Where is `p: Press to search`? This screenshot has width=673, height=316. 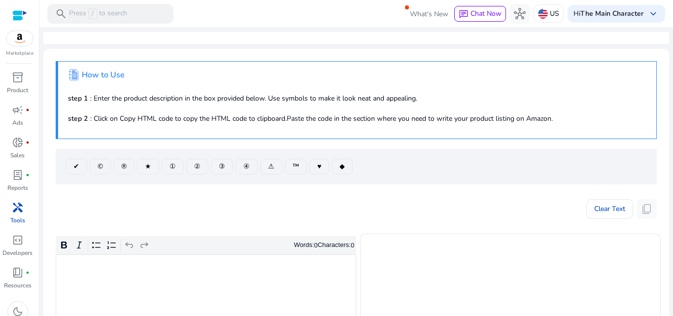 p: Press to search is located at coordinates (98, 14).